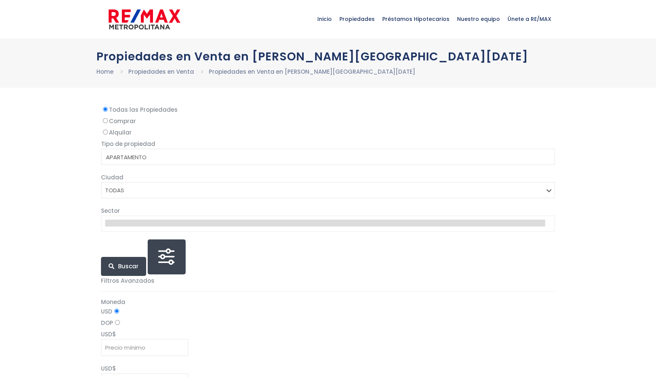 The height and width of the screenshot is (377, 656). What do you see at coordinates (117, 322) in the screenshot?
I see `input: DOP` at bounding box center [117, 322].